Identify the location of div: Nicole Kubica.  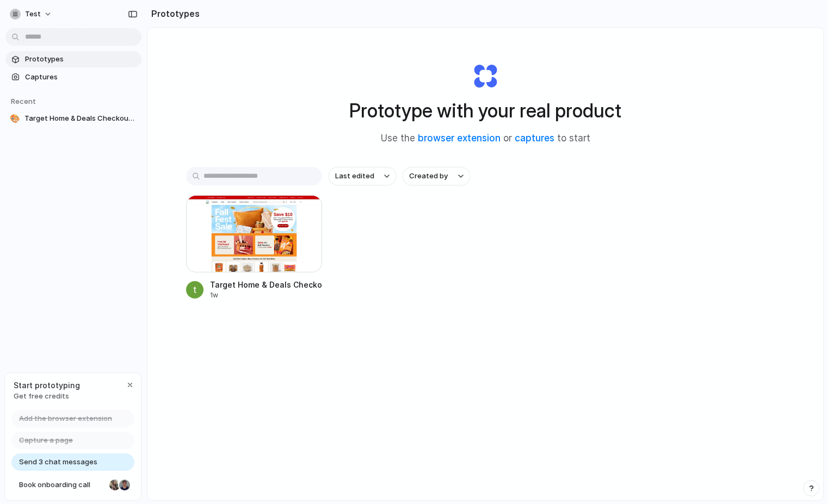
(115, 485).